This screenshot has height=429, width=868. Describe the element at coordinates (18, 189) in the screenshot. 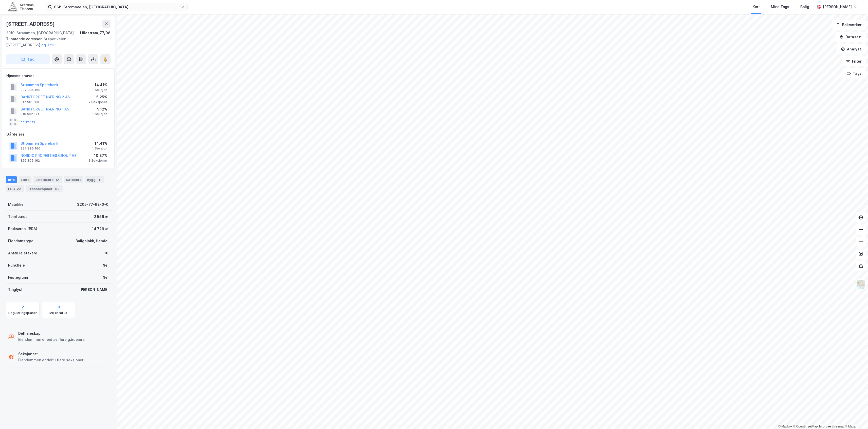

I see `div: 29` at that location.